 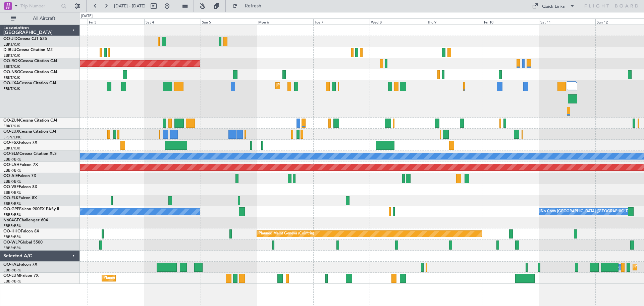 What do you see at coordinates (20, 187) in the screenshot?
I see `a: OO-VSFFalcon 8X` at bounding box center [20, 187].